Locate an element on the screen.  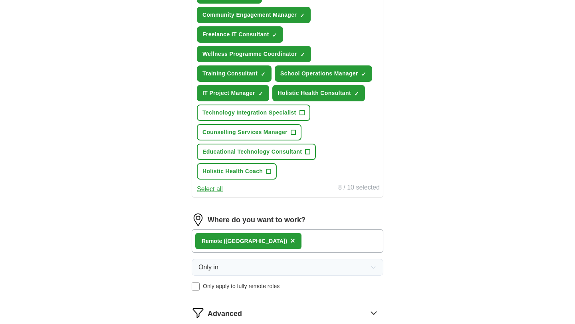
span: Holistic Health Consultant is located at coordinates (314, 93).